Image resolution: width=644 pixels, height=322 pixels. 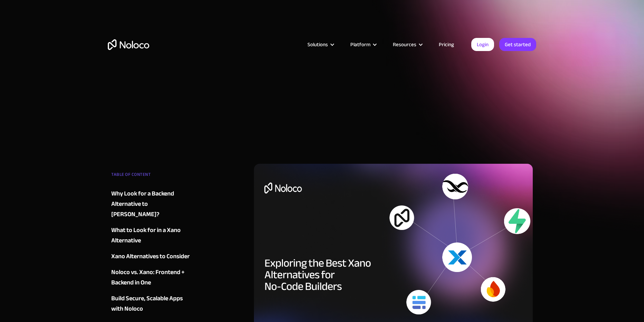 What do you see at coordinates (153, 278) in the screenshot?
I see `a: Noloco vs. Xano: Frontend + Backend in One` at bounding box center [153, 278].